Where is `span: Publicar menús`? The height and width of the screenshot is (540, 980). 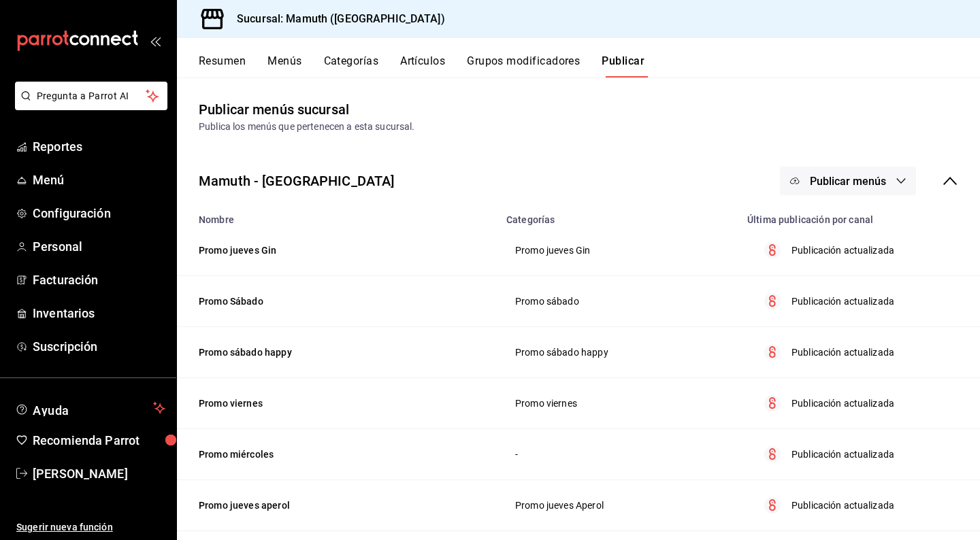
span: Publicar menús is located at coordinates (848, 181).